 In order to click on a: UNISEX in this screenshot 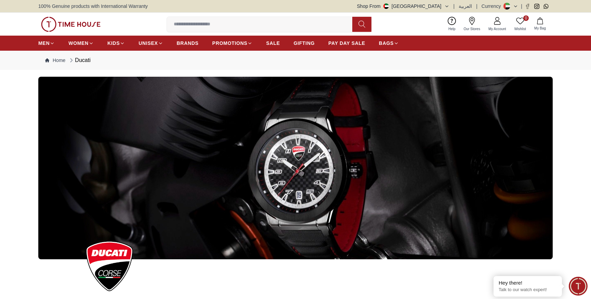, I will do `click(151, 43)`.